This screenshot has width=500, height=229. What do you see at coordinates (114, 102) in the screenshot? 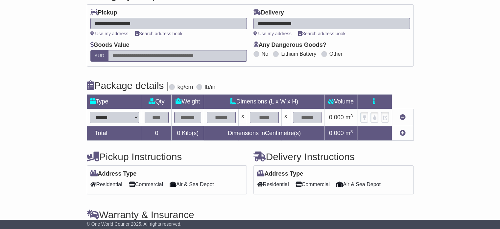
I see `td: Type` at bounding box center [114, 102].